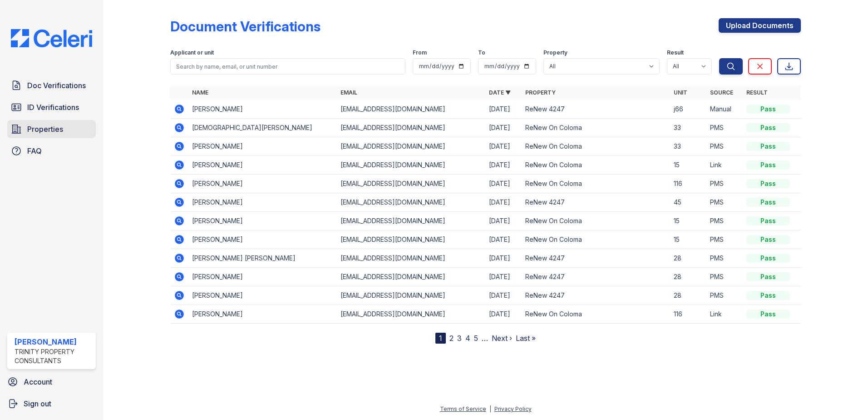  I want to click on a: Source, so click(721, 92).